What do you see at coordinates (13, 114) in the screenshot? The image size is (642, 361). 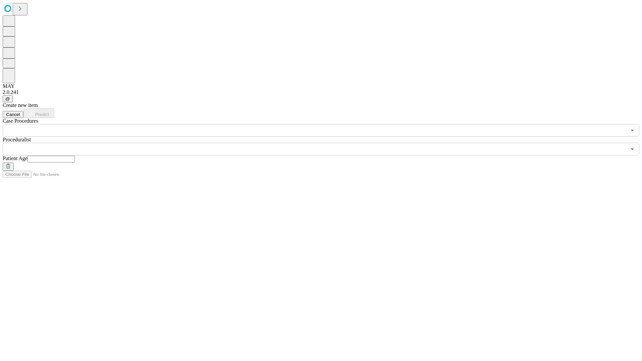 I see `button: Cancel` at bounding box center [13, 114].